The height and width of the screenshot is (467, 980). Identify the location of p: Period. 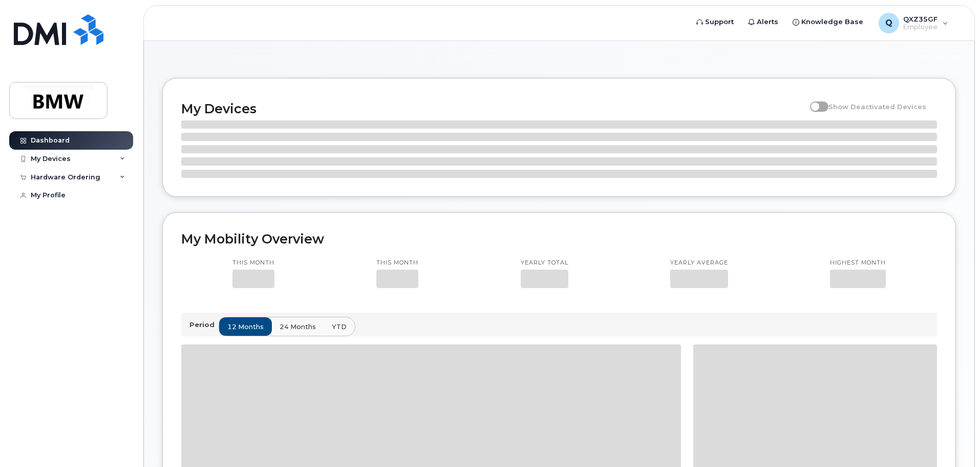
(204, 324).